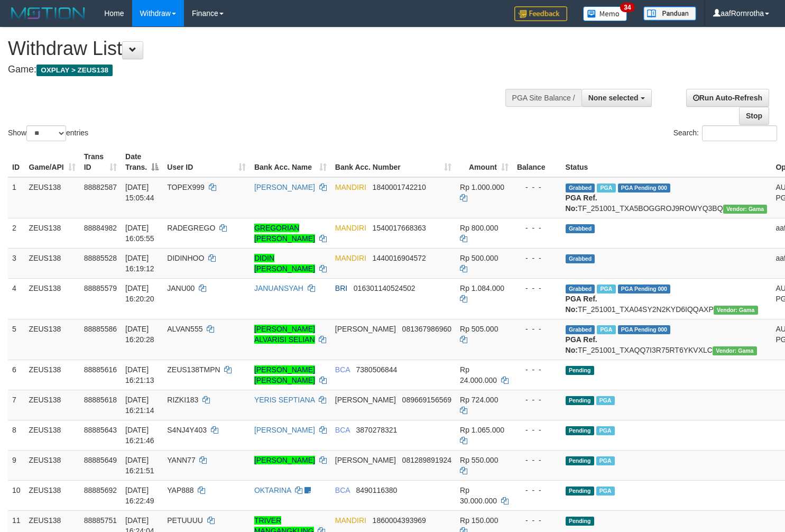 This screenshot has width=785, height=532. I want to click on span: 88885616, so click(101, 370).